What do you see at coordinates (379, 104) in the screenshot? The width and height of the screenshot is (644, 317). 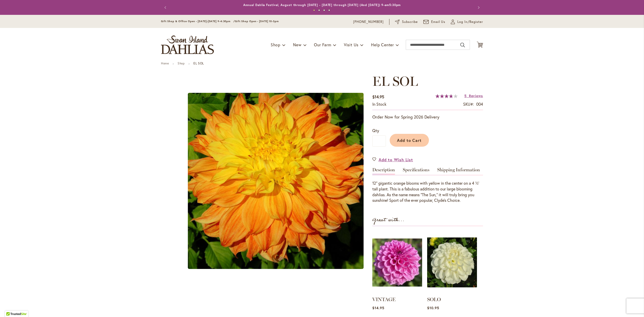 I see `div: Availability` at bounding box center [379, 104].